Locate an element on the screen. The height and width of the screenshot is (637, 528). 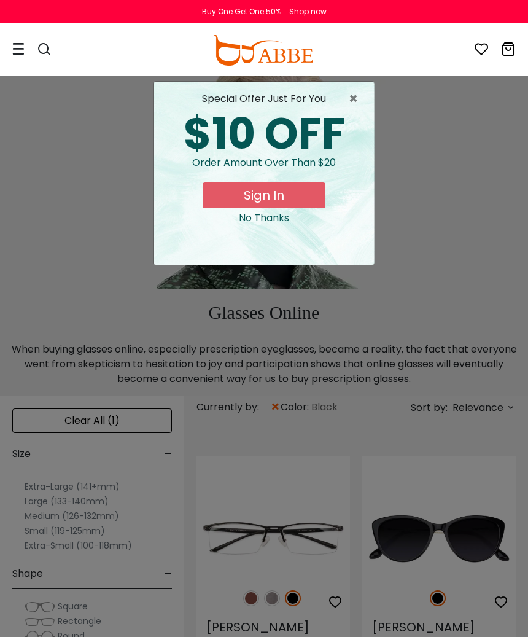
div: Buy One Get One 50% is located at coordinates (241, 12).